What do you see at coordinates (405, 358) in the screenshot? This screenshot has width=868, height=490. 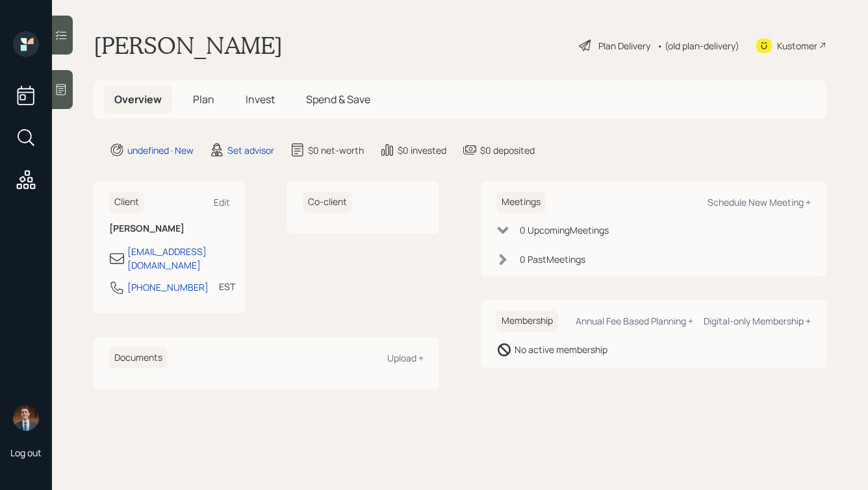 I see `div: Upload +` at bounding box center [405, 358].